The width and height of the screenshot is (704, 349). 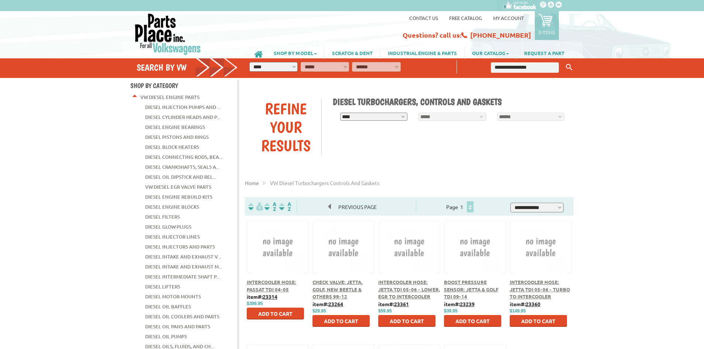 I want to click on a: Diesel Connecting Rods, Bea..., so click(x=184, y=157).